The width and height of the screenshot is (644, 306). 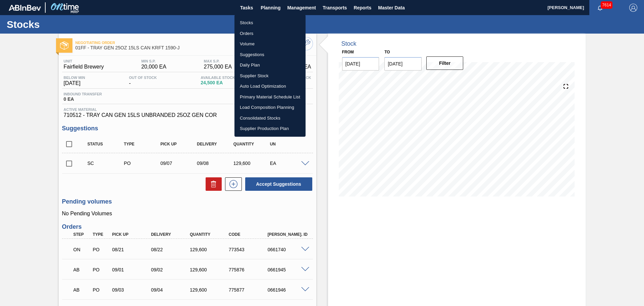 I want to click on li: Suggestions, so click(x=270, y=55).